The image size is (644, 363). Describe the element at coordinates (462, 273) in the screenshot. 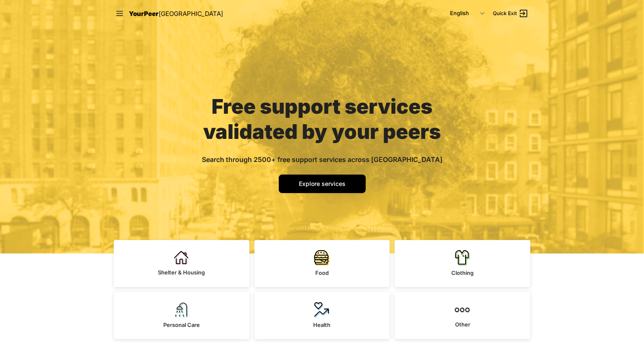

I see `span: Clothing` at that location.